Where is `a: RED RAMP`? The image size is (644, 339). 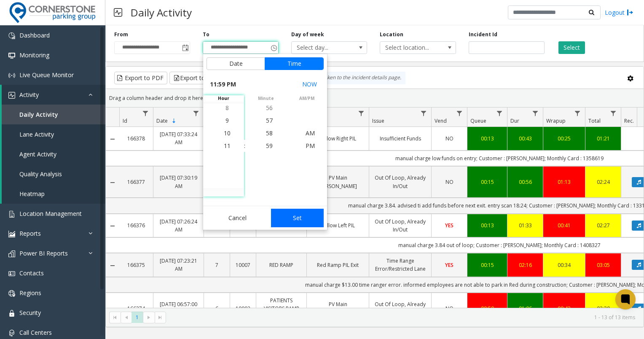 a: RED RAMP is located at coordinates (281, 264).